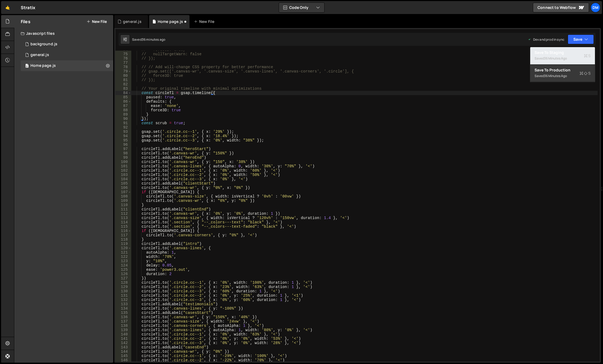 The height and width of the screenshot is (364, 603). I want to click on div: 95, so click(123, 140).